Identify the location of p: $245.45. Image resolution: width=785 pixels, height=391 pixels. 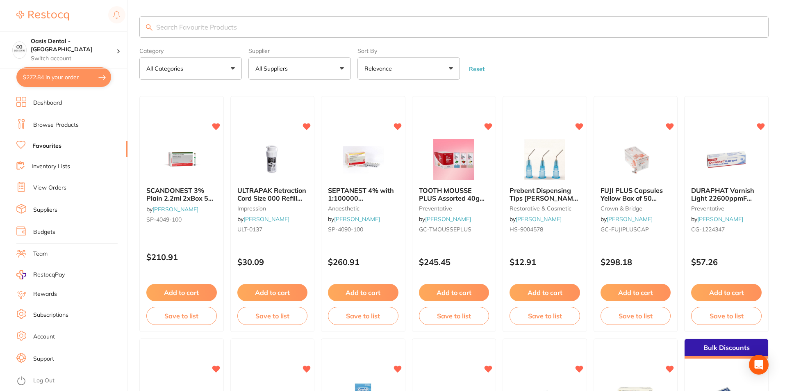
(454, 262).